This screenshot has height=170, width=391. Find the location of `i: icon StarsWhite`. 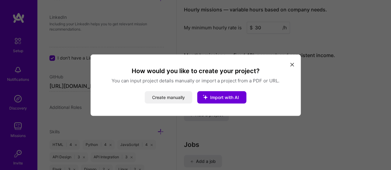

i: icon StarsWhite is located at coordinates (205, 97).